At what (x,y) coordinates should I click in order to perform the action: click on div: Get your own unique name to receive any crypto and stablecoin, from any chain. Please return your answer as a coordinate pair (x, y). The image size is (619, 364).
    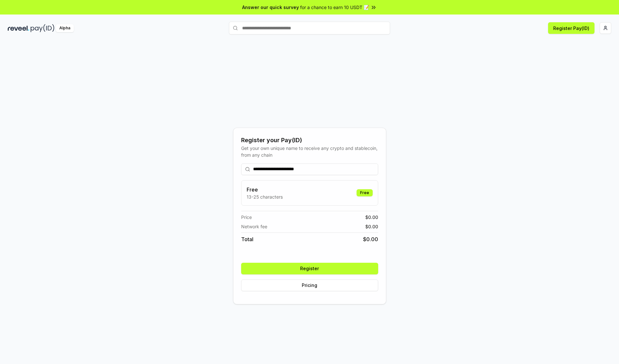
    Looking at the image, I should click on (309, 151).